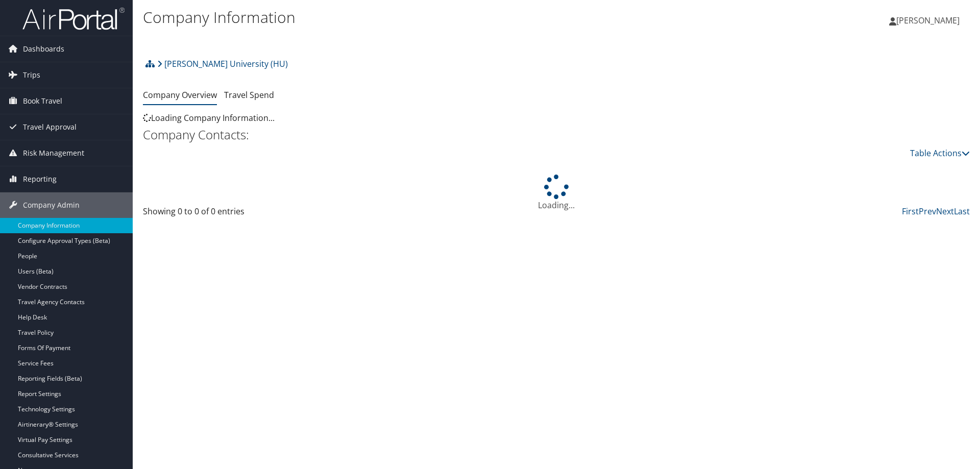 The image size is (980, 469). I want to click on span: Travel Approval, so click(50, 127).